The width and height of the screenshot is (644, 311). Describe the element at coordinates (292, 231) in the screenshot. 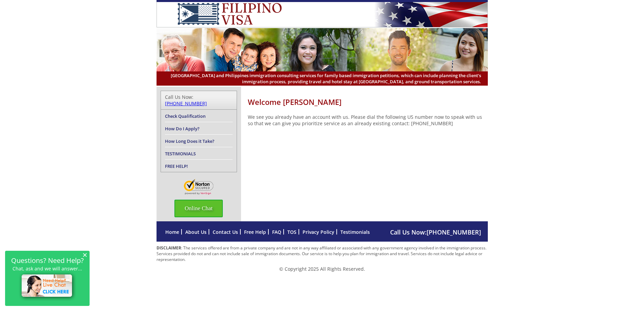

I see `a: TOS` at that location.